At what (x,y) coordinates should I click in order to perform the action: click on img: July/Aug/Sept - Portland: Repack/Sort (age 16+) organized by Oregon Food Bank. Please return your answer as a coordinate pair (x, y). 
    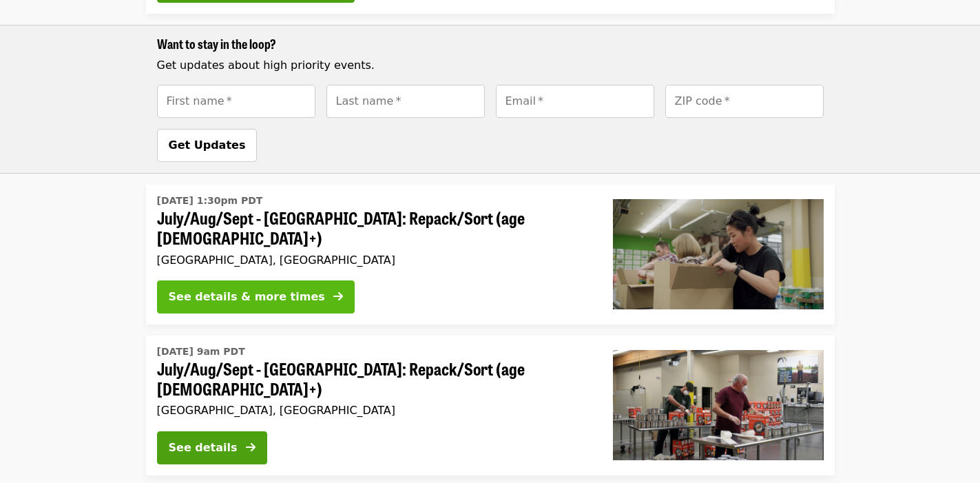
    Looking at the image, I should click on (719, 405).